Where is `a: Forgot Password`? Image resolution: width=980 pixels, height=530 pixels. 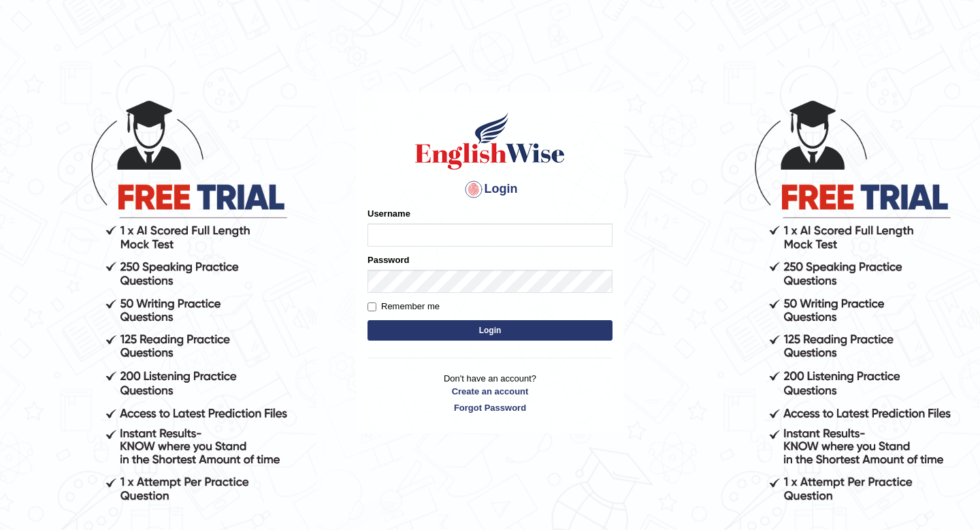 a: Forgot Password is located at coordinates (490, 407).